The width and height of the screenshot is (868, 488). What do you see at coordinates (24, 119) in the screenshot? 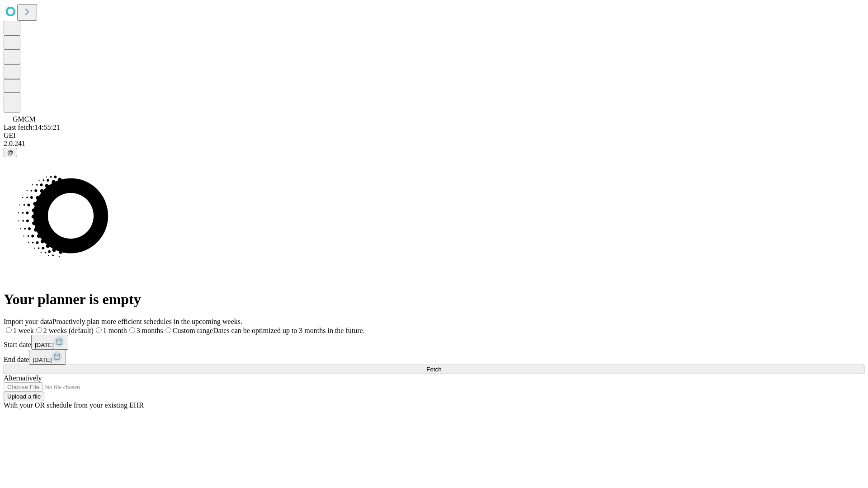
I see `span: GMCM` at bounding box center [24, 119].